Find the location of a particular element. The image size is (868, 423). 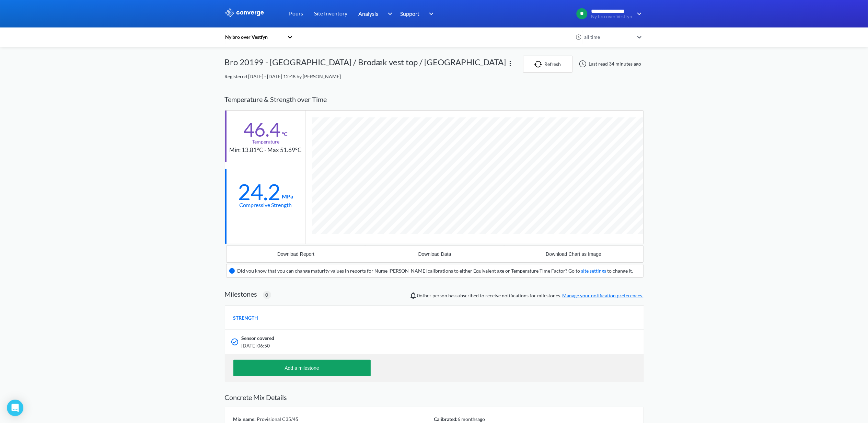

span: Support is located at coordinates (410, 13).